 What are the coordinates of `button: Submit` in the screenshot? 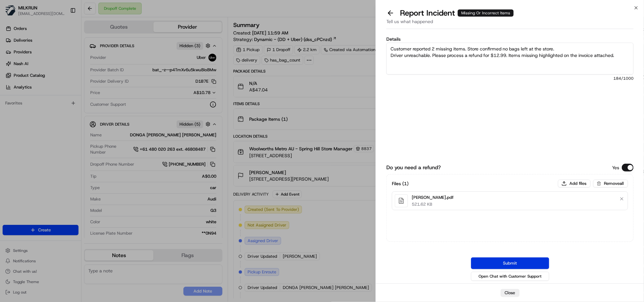 It's located at (510, 263).